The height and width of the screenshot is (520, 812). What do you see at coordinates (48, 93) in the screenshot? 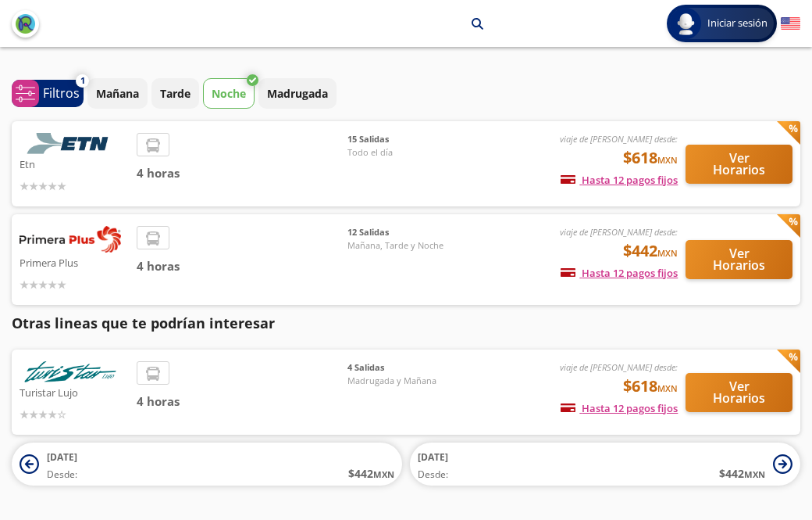
I see `button: 1Filtros` at bounding box center [48, 93].